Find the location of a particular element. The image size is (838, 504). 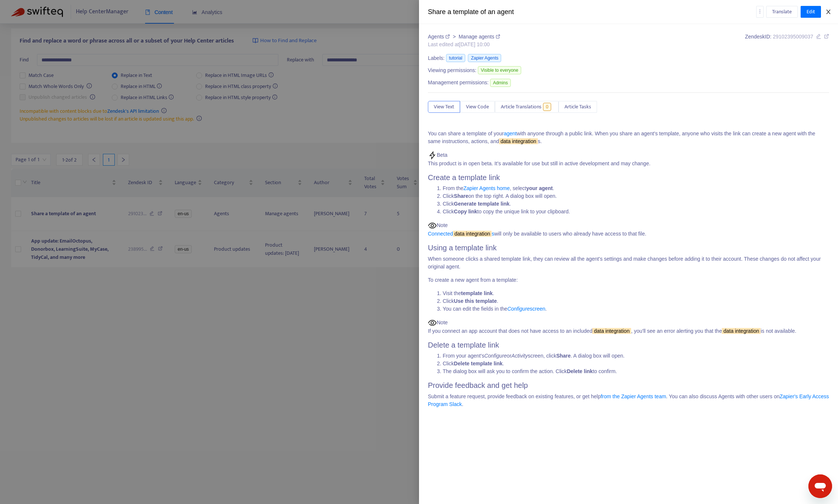

li: From the , select . is located at coordinates (636, 188).